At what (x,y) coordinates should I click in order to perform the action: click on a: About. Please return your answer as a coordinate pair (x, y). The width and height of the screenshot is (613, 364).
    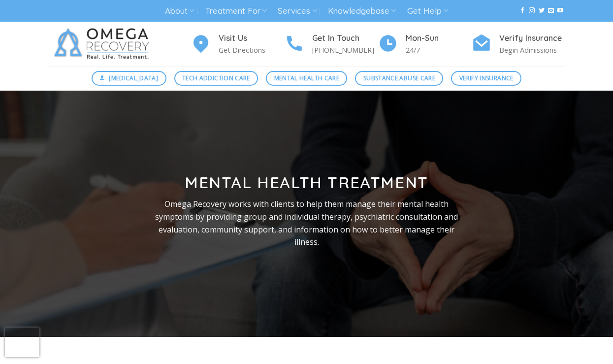
    Looking at the image, I should click on (179, 10).